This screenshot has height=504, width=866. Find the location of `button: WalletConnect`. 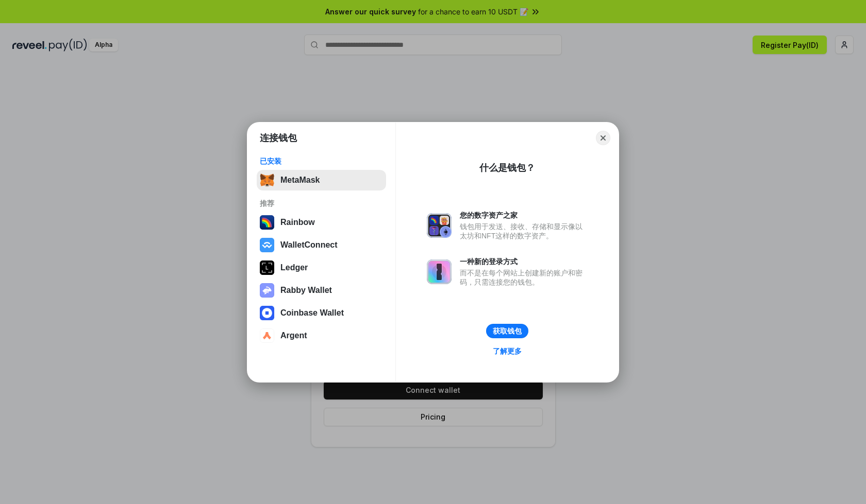

button: WalletConnect is located at coordinates (321, 245).